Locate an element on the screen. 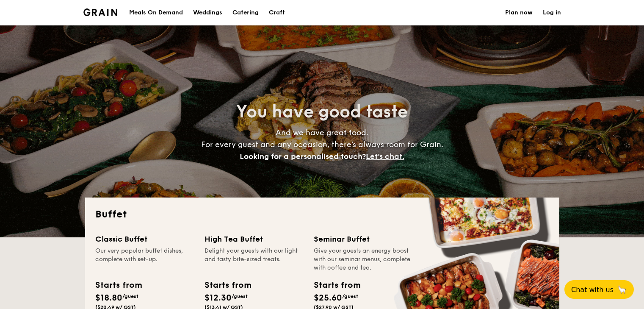 The width and height of the screenshot is (644, 309). button: Chat with us🦙 is located at coordinates (599, 289).